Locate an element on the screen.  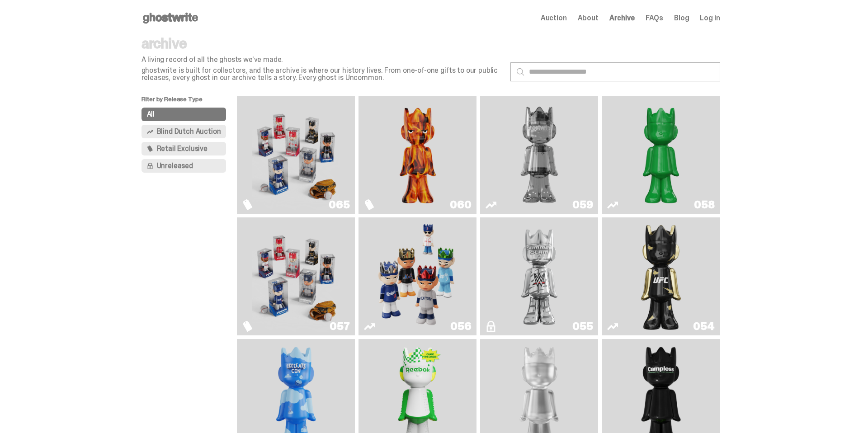
a: Always On Fire is located at coordinates (417, 155).